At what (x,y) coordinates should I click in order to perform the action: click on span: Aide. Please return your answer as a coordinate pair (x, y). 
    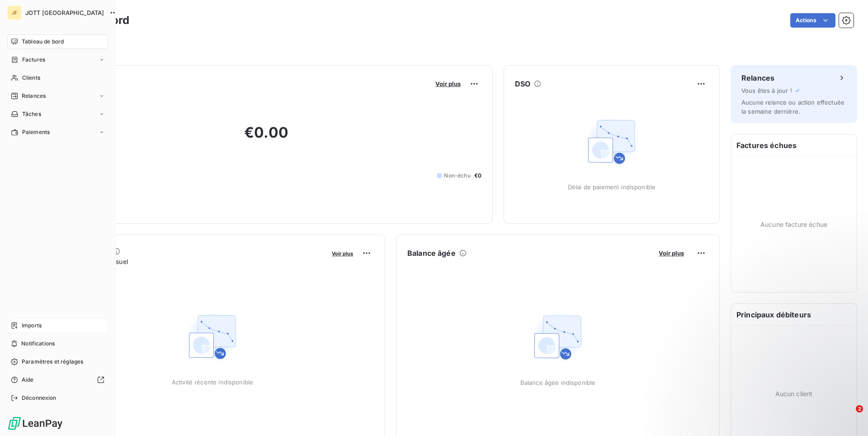
    Looking at the image, I should click on (27, 379).